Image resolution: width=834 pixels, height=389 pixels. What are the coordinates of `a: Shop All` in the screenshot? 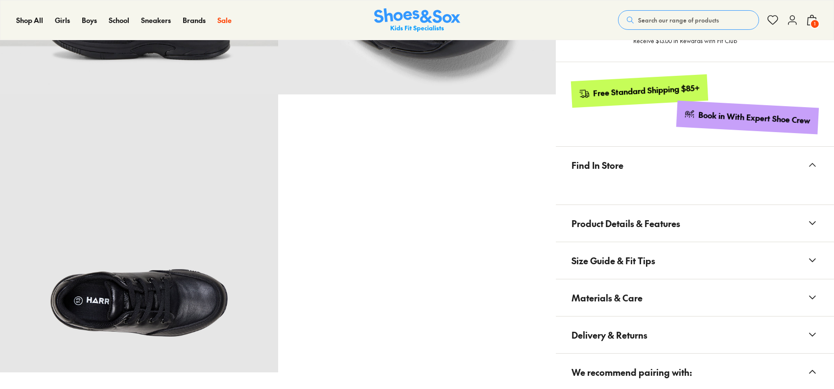 It's located at (29, 20).